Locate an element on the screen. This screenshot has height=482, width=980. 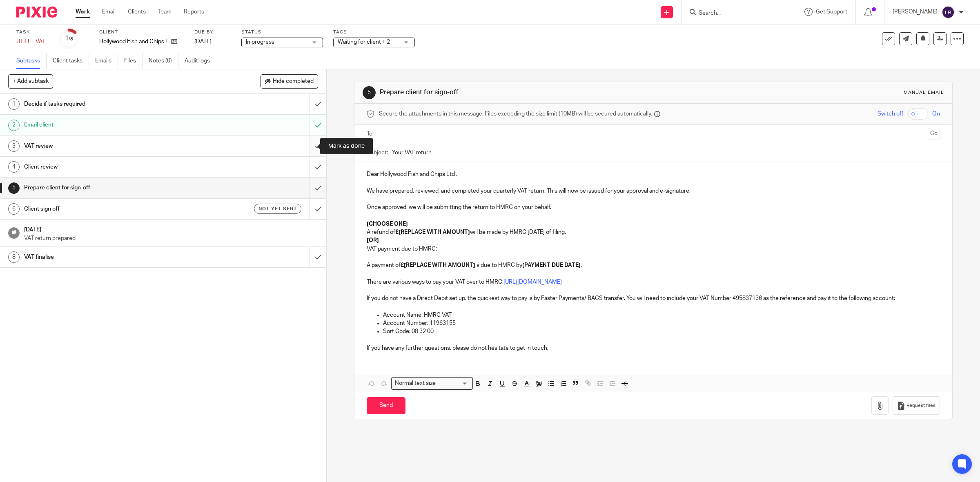
a: Clients is located at coordinates (137, 12).